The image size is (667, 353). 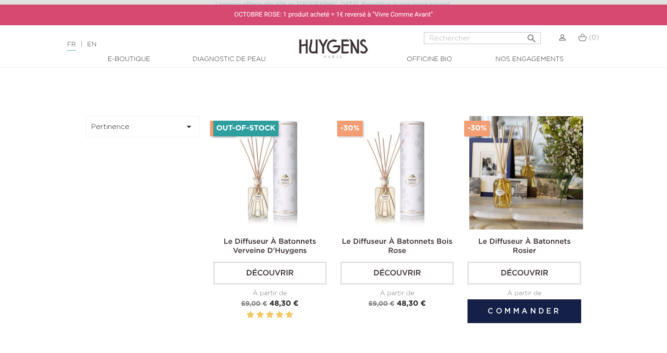 What do you see at coordinates (272, 173) in the screenshot?
I see `img: Le Diffuseur À Batonnets Verveine D'Huygens` at bounding box center [272, 173].